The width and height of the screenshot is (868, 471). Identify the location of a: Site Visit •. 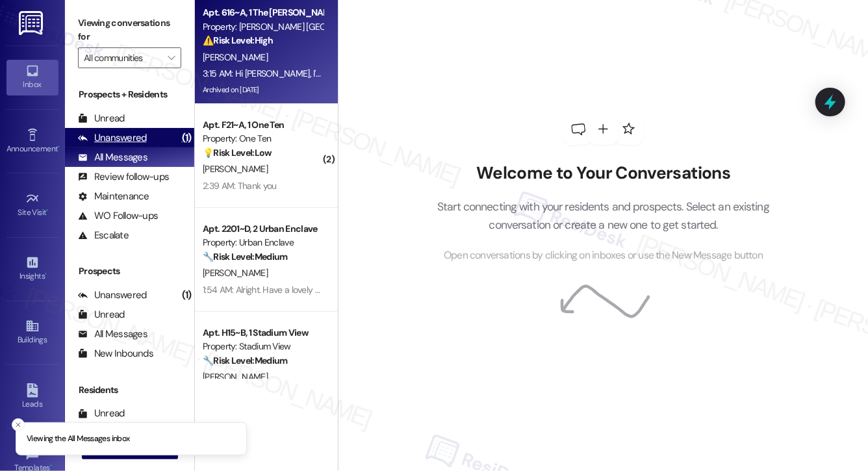
(32, 206).